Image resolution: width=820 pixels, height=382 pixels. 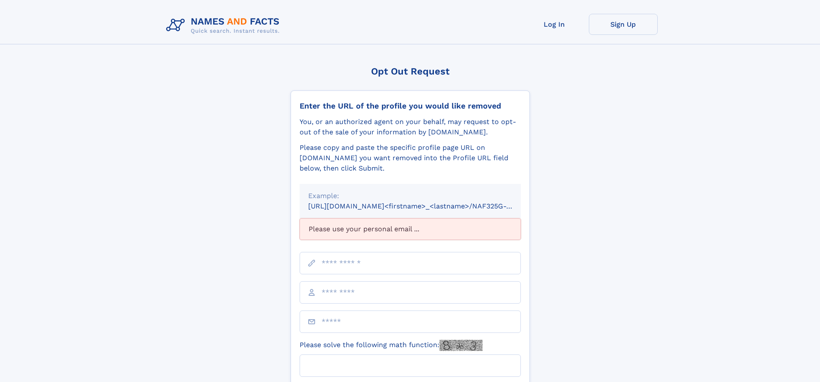 I want to click on div: Example:, so click(x=410, y=196).